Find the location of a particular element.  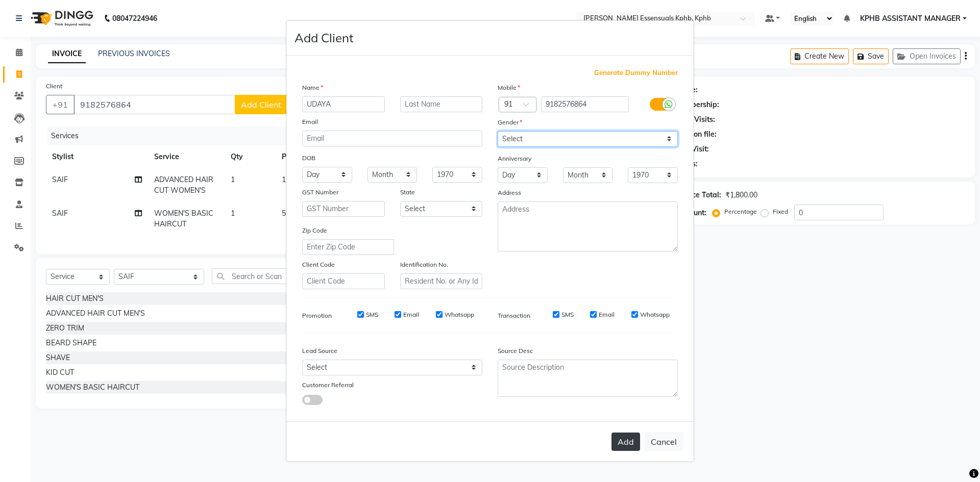

label: Promotion is located at coordinates (317, 316).